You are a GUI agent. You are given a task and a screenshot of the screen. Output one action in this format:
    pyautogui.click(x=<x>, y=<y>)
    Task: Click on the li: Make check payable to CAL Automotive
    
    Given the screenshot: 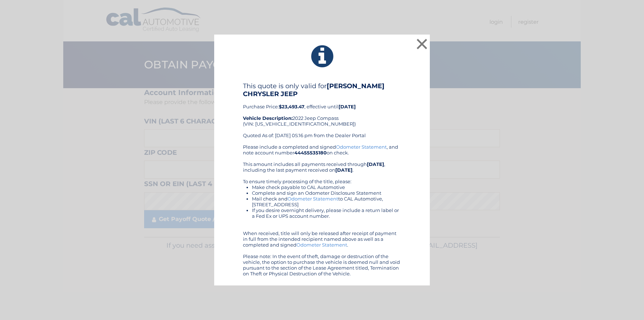 What is the action you would take?
    pyautogui.click(x=326, y=187)
    